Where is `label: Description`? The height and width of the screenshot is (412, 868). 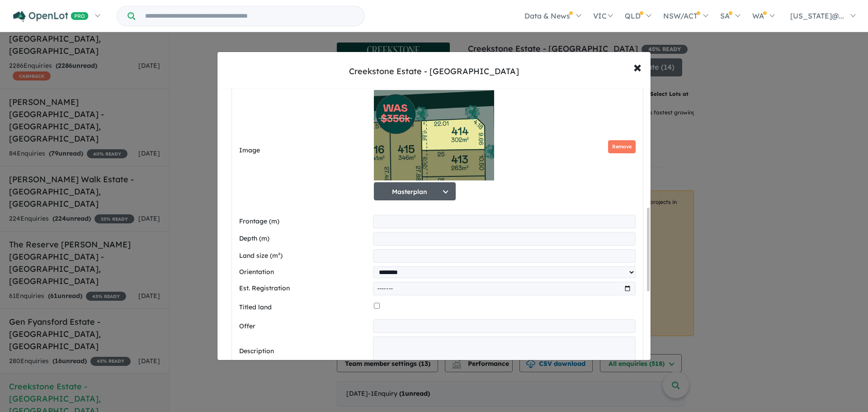
label: Description is located at coordinates (304, 352).